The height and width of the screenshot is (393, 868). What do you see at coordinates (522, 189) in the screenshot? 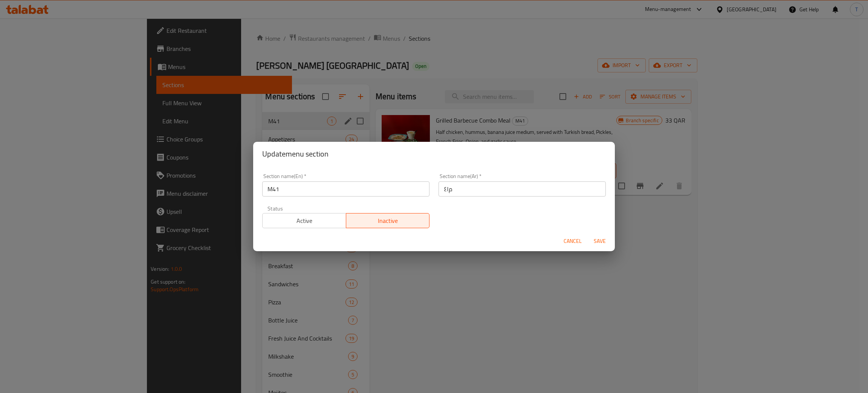
I see `input: Please enter section name(ar)` at bounding box center [522, 189].